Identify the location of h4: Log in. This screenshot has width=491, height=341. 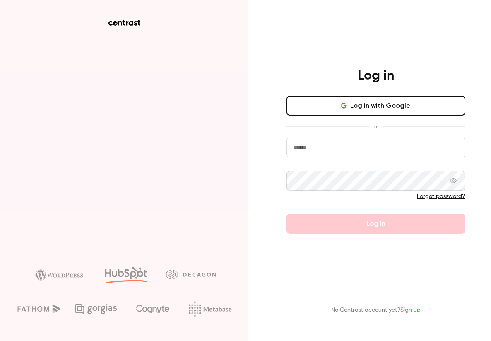
(376, 76).